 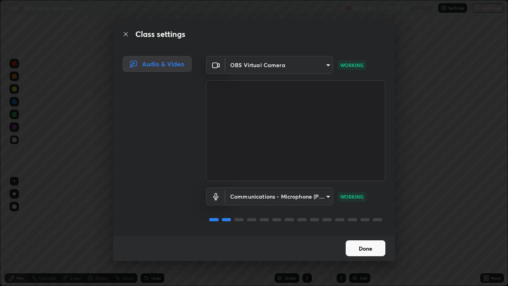 I want to click on button: Done, so click(x=366, y=248).